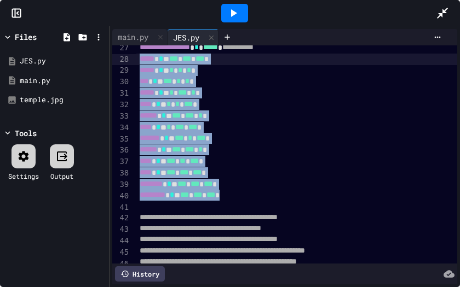 The height and width of the screenshot is (287, 460). Describe the element at coordinates (121, 185) in the screenshot. I see `div: 39` at that location.